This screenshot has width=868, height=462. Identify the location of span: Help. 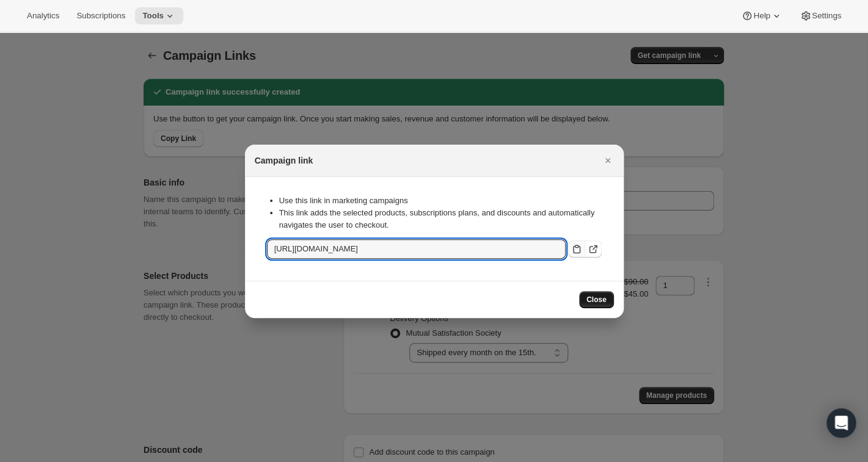
(761, 16).